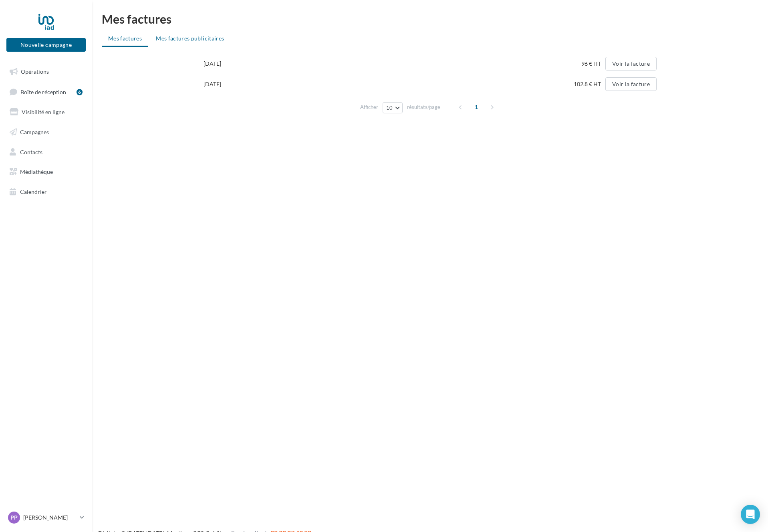  What do you see at coordinates (589, 84) in the screenshot?
I see `span: 102.8 € HT` at bounding box center [589, 84].